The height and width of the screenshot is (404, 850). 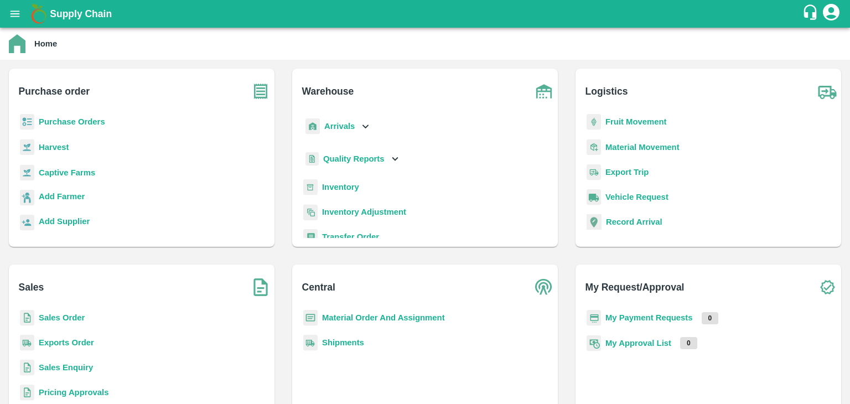 What do you see at coordinates (311, 318) in the screenshot?
I see `img: centralMaterial` at bounding box center [311, 318].